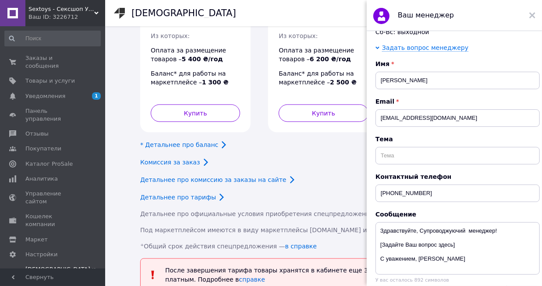 Image resolution: width=542 pixels, height=286 pixels. Describe the element at coordinates (425, 48) in the screenshot. I see `div: Задать вопрос менеджеру` at that location.